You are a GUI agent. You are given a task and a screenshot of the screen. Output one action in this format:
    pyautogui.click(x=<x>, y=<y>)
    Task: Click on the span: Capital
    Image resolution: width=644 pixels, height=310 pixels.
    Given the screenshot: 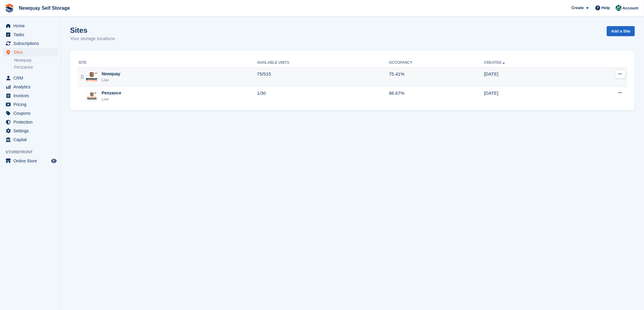 What is the action you would take?
    pyautogui.click(x=32, y=140)
    